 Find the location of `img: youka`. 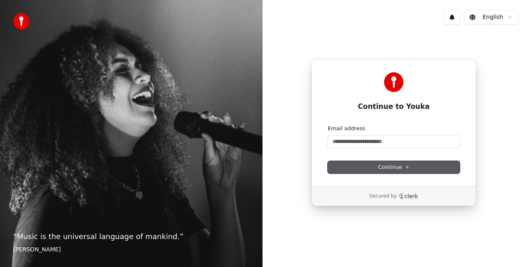

img: youka is located at coordinates (21, 21).